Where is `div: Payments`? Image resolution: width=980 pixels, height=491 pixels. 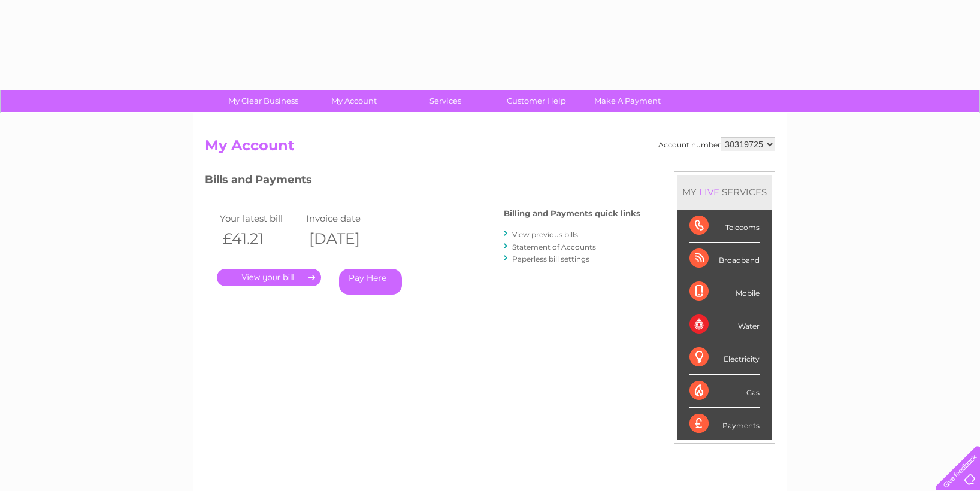 div: Payments is located at coordinates (725, 424).